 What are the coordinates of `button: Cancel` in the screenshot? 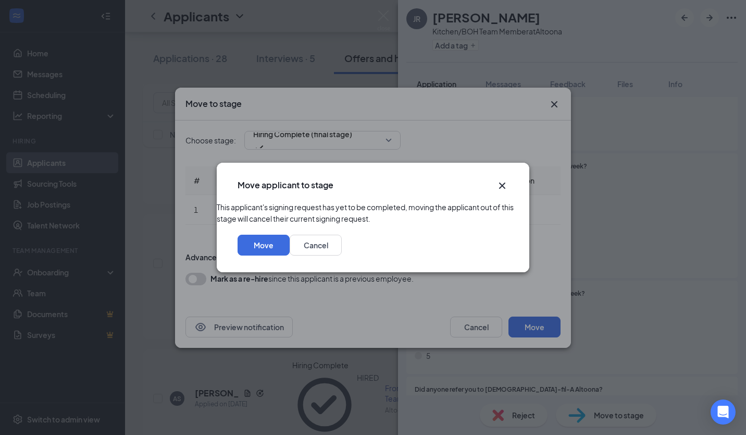 It's located at (316, 245).